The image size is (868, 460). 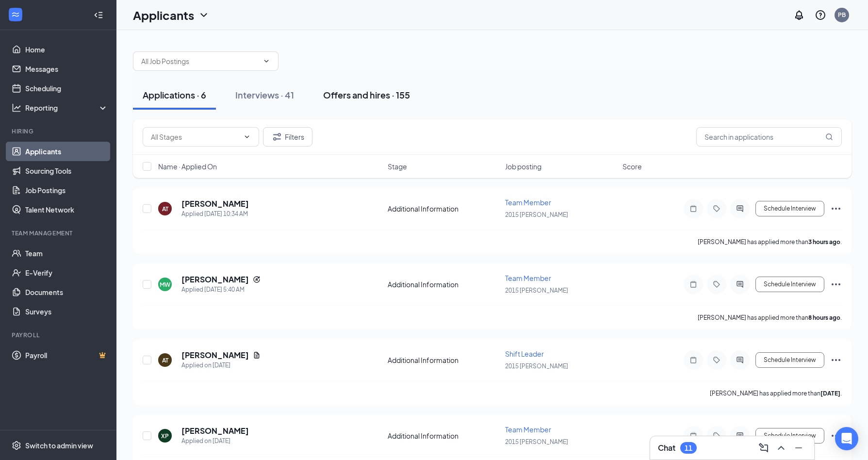 What do you see at coordinates (67, 272) in the screenshot?
I see `a: E-Verify` at bounding box center [67, 272].